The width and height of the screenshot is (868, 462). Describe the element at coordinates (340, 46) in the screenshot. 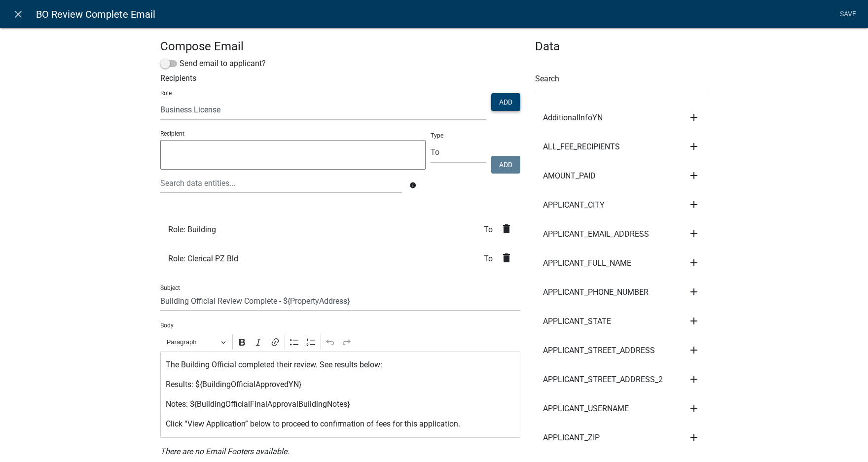

I see `h4: Compose Email` at that location.